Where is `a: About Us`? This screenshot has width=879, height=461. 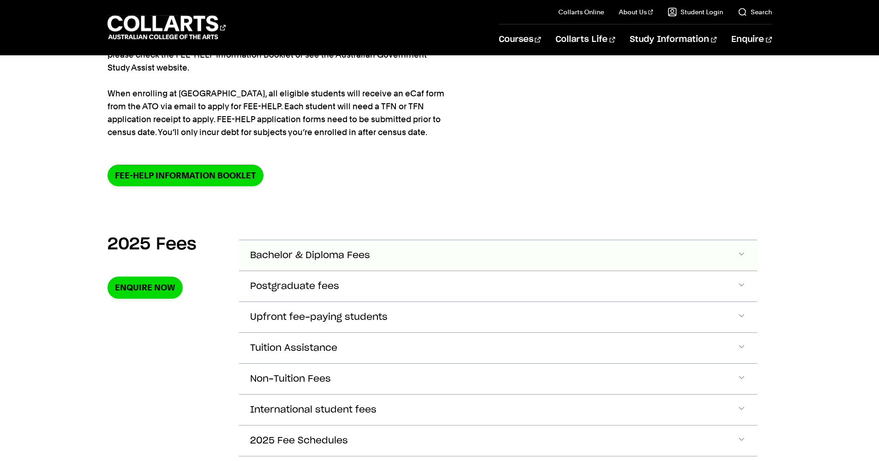 a: About Us is located at coordinates (636, 12).